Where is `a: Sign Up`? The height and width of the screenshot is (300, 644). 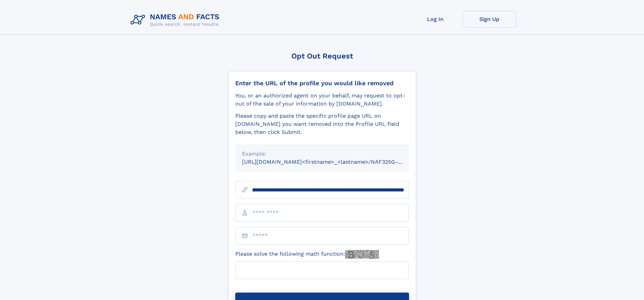 a: Sign Up is located at coordinates (490, 19).